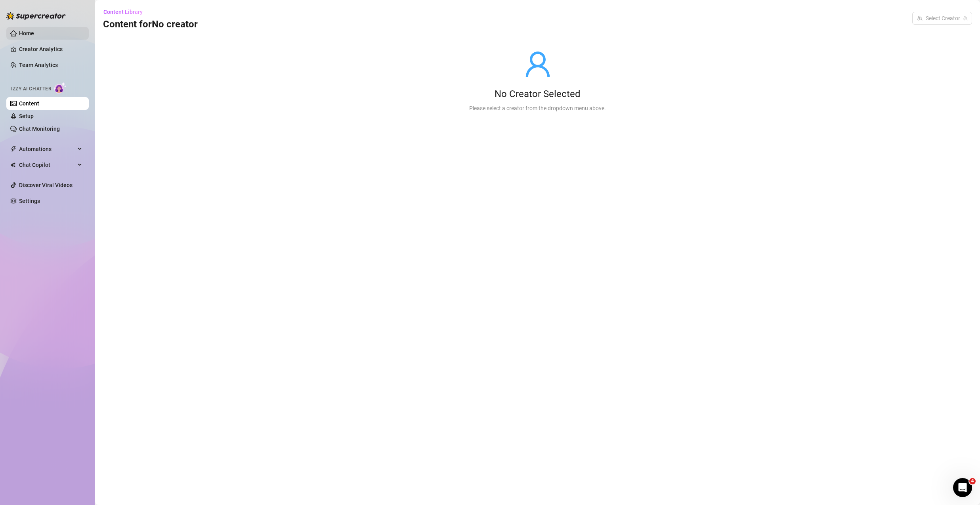 The image size is (980, 505). I want to click on a: Content, so click(29, 104).